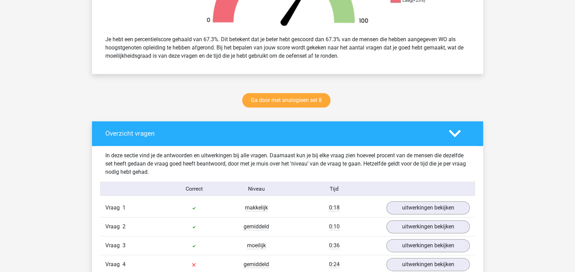  Describe the element at coordinates (334, 189) in the screenshot. I see `div: Tijd` at that location.